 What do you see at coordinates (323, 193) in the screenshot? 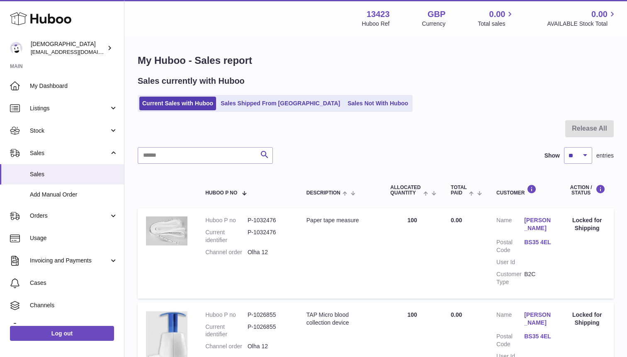
I see `span: Description` at bounding box center [323, 193].